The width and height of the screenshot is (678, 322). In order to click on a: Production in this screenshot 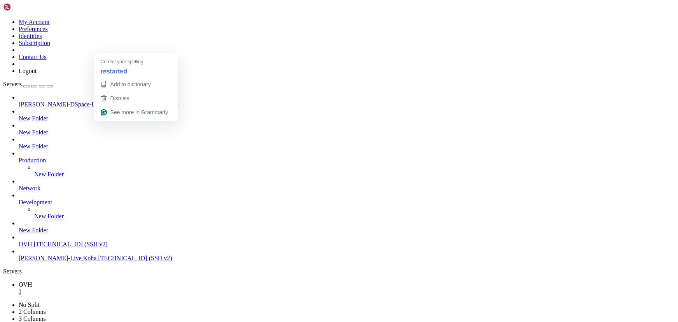, I will do `click(347, 160)`.